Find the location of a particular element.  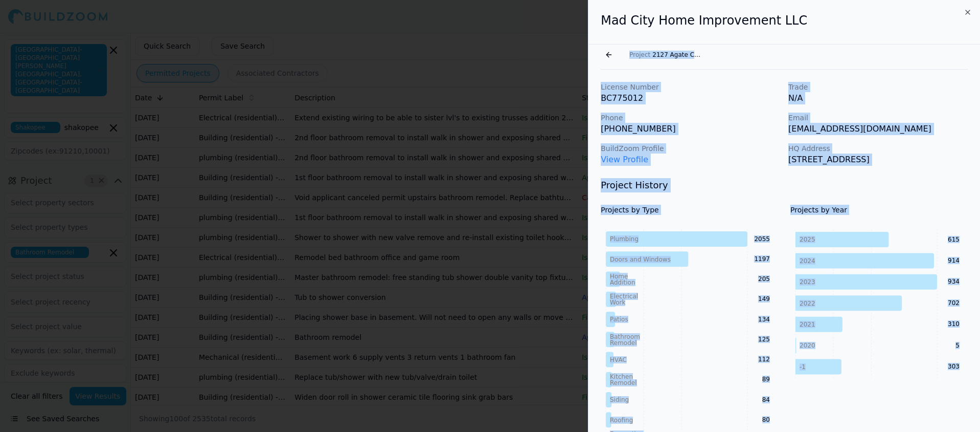

text: 205 is located at coordinates (764, 279).